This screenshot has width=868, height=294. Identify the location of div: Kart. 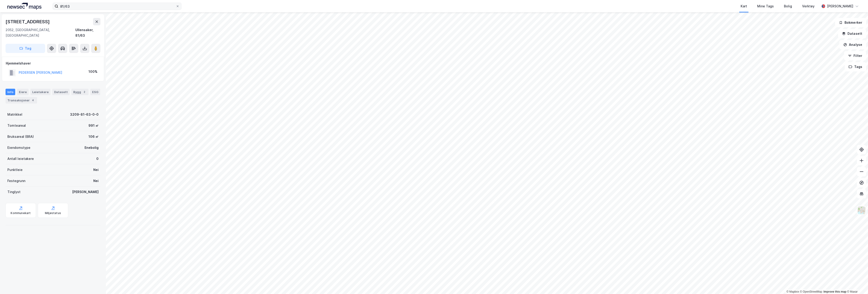
(744, 6).